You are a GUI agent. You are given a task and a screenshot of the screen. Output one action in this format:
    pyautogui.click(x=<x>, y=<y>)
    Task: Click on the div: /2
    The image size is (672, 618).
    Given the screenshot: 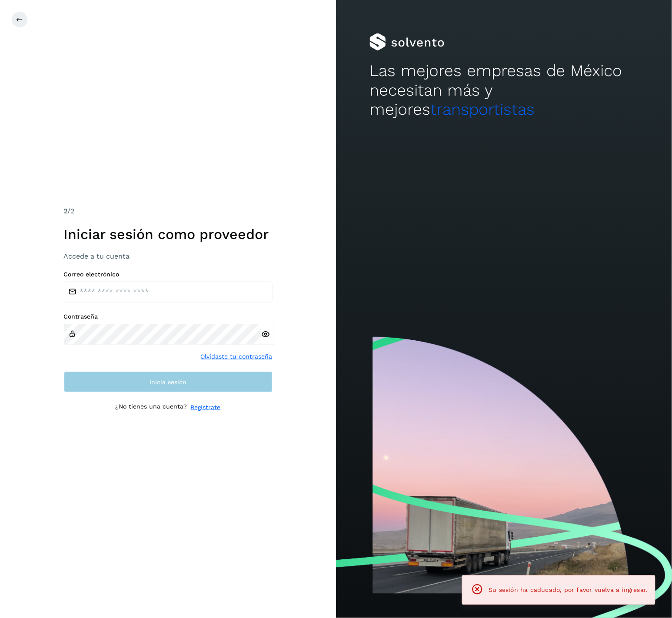 What is the action you would take?
    pyautogui.click(x=168, y=211)
    